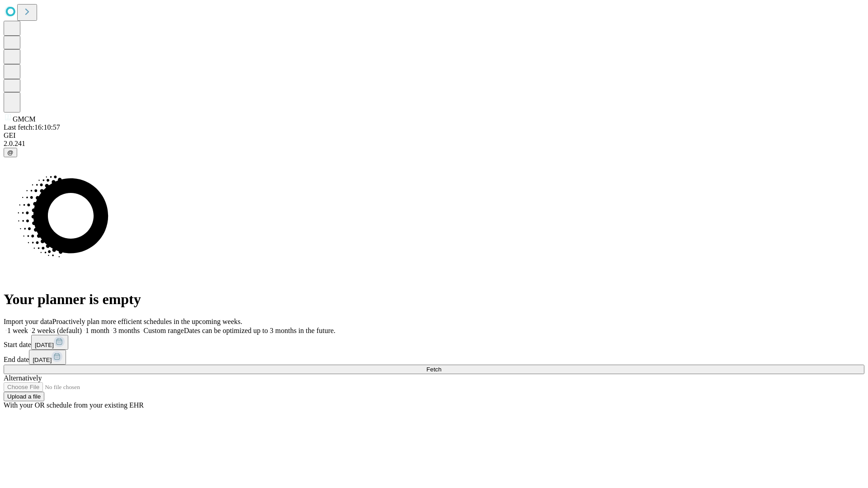 Image resolution: width=868 pixels, height=488 pixels. Describe the element at coordinates (434, 357) in the screenshot. I see `div: End date` at that location.